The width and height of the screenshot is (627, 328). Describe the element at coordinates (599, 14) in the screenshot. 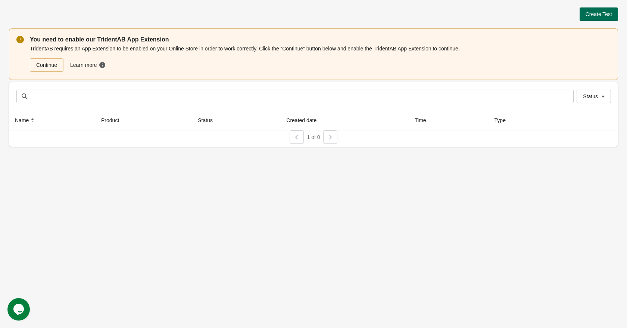

I see `button: Create Test` at that location.